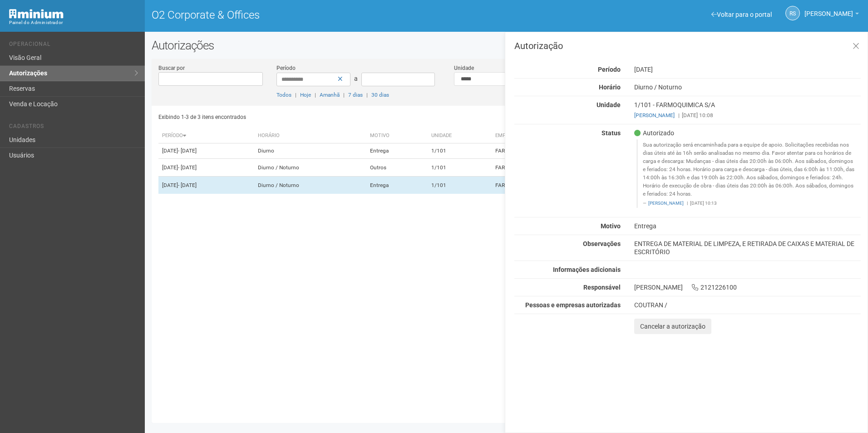 This screenshot has height=433, width=868. Describe the element at coordinates (610, 70) in the screenshot. I see `strong: Período` at that location.